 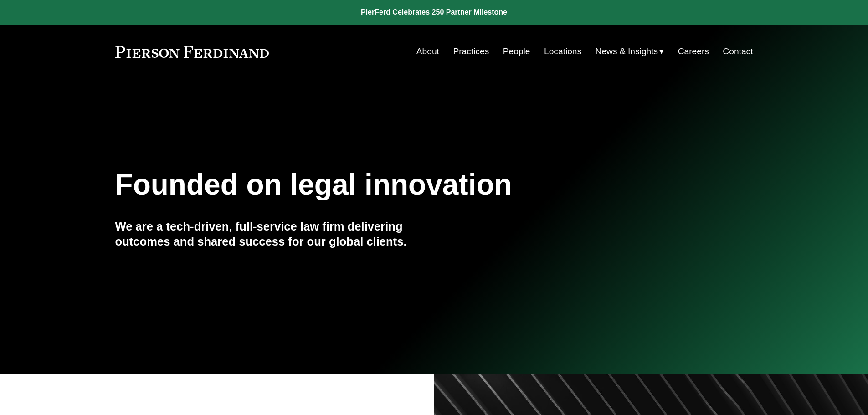 What do you see at coordinates (471, 51) in the screenshot?
I see `a: Practices` at bounding box center [471, 51].